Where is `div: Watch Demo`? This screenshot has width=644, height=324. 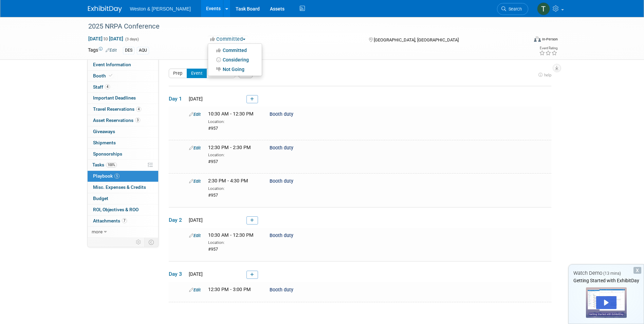
div: Watch Demo is located at coordinates (606, 273).